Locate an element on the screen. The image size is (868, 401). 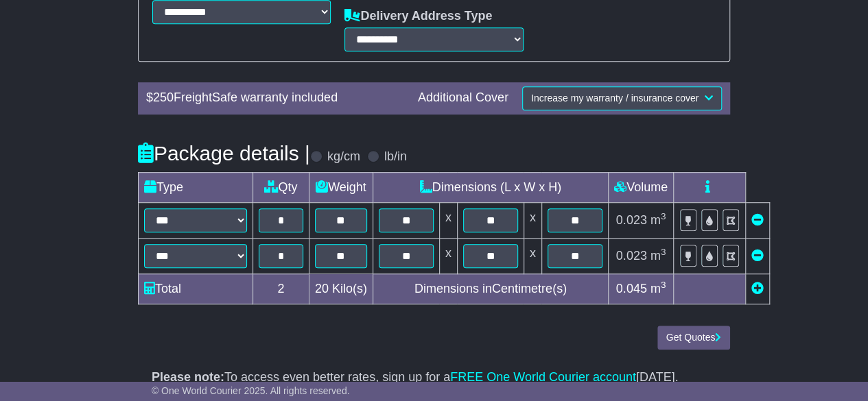
td: Qty is located at coordinates (281, 187).